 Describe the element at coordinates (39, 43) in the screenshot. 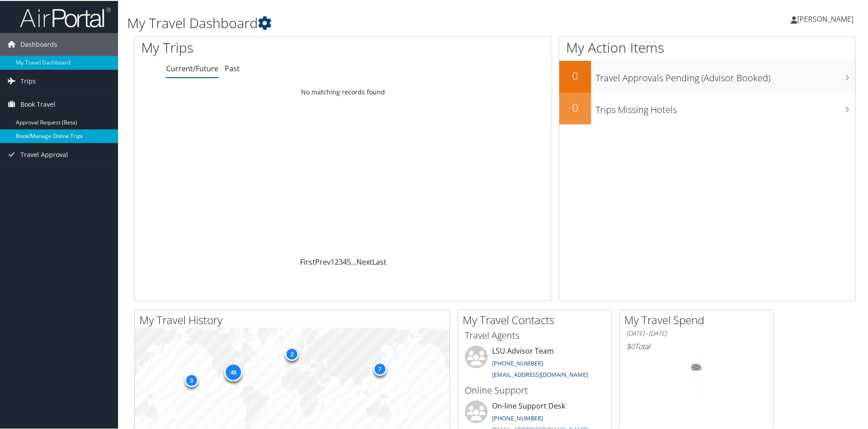

I see `span: Dashboards` at that location.